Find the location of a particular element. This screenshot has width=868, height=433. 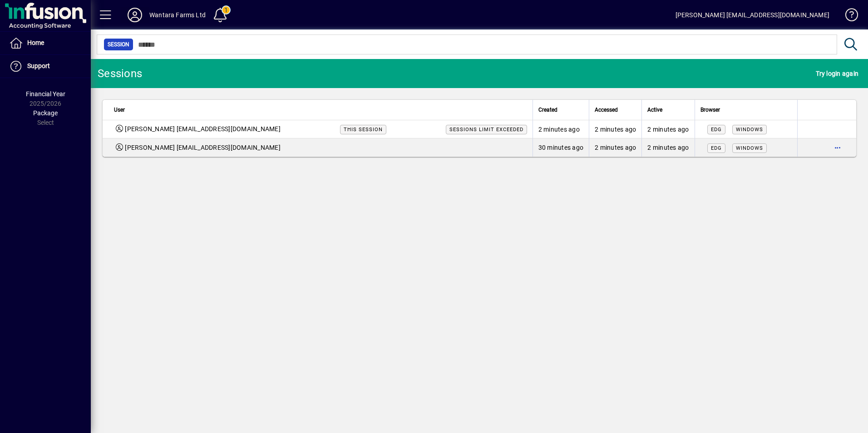

span: Support is located at coordinates (39, 66).